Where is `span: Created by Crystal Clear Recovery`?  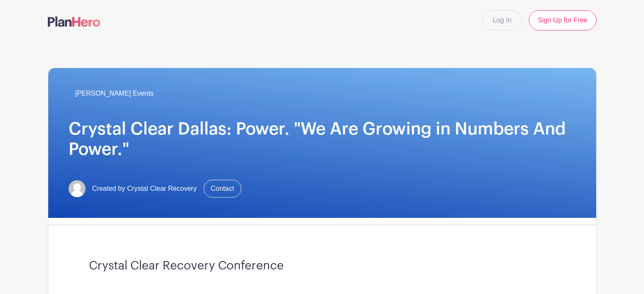
span: Created by Crystal Clear Recovery is located at coordinates (144, 189).